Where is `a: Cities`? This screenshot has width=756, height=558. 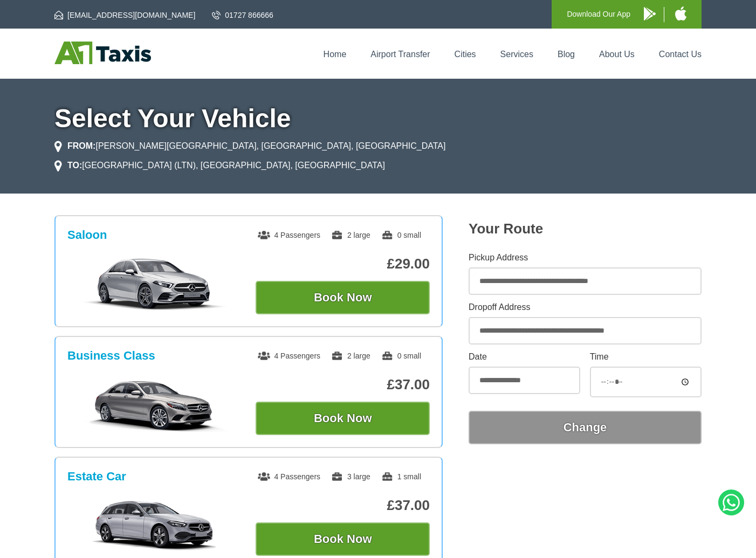
a: Cities is located at coordinates (465, 54).